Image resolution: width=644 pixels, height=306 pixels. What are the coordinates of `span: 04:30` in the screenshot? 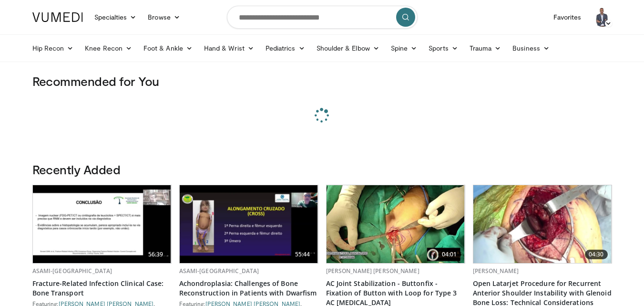 It's located at (596, 255).